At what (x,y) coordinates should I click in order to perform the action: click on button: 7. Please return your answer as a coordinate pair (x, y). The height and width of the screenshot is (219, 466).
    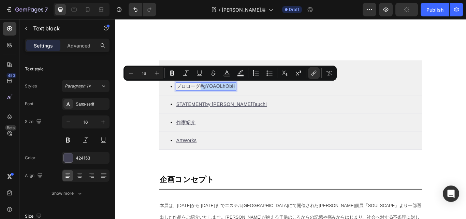
    Looking at the image, I should click on (27, 10).